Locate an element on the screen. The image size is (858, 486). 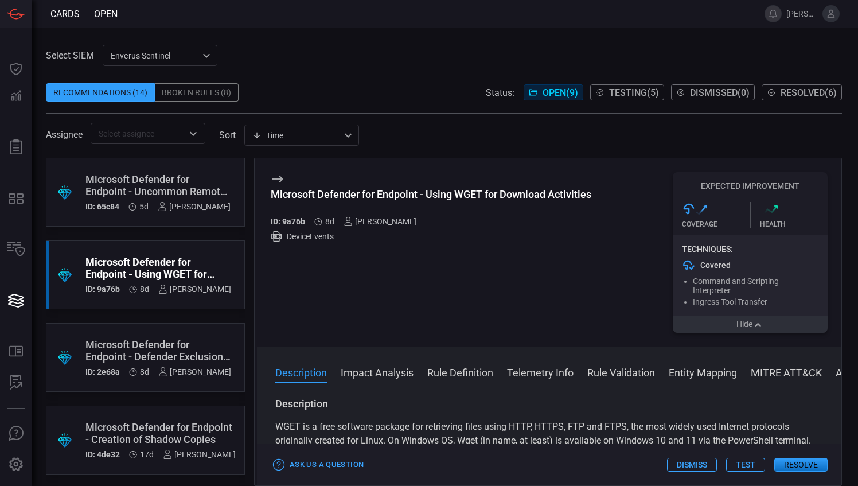
button: Inventory is located at coordinates (16, 250).